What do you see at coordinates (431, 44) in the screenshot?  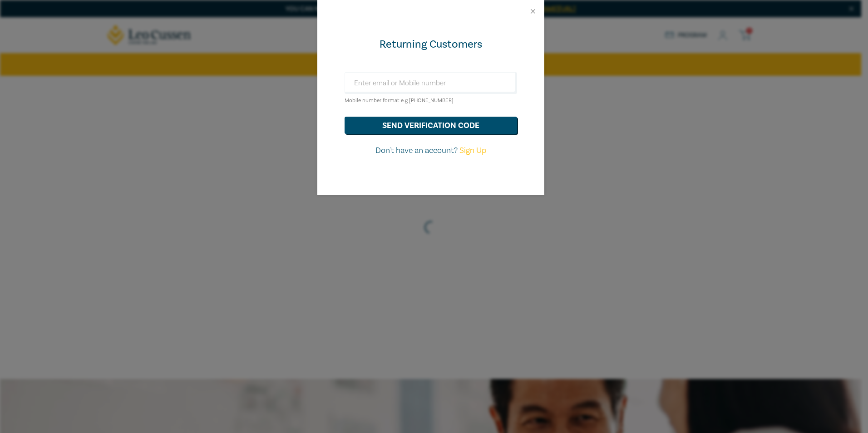 I see `div: Returning Customers` at bounding box center [431, 44].